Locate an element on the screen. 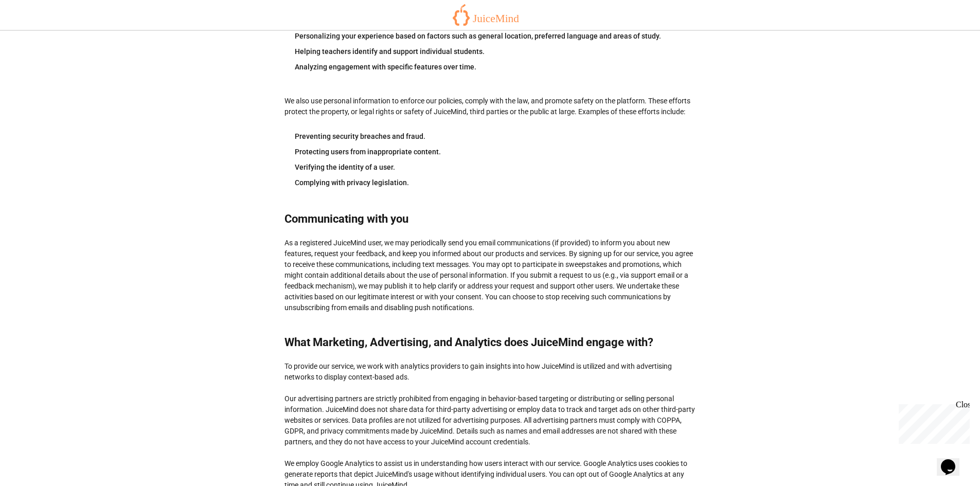 This screenshot has width=980, height=486. li: Helping teachers identify and support individual students. is located at coordinates (495, 52).